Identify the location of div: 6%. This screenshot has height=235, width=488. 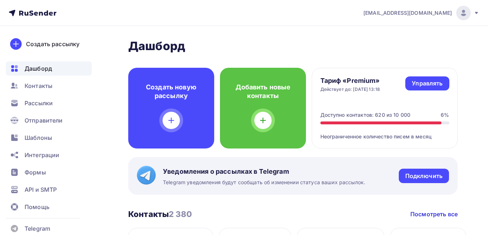
(444, 115).